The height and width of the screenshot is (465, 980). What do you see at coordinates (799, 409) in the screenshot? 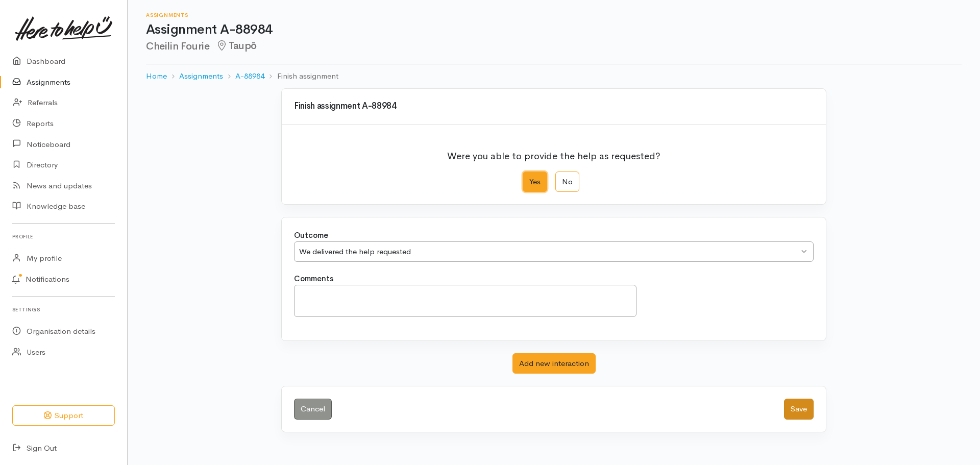
I see `button: Save` at bounding box center [799, 409].